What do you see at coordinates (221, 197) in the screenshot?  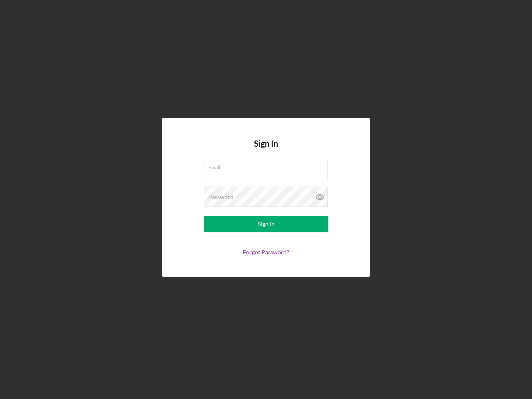 I see `label: Password` at bounding box center [221, 197].